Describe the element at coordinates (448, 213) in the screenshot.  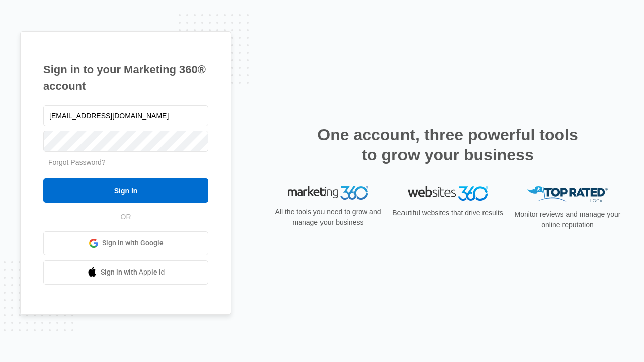
I see `p: Beautiful websites that drive results` at that location.